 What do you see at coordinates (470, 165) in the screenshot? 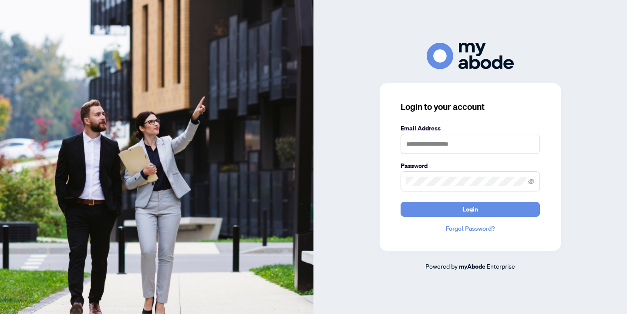
I see `label: Password` at bounding box center [470, 165].